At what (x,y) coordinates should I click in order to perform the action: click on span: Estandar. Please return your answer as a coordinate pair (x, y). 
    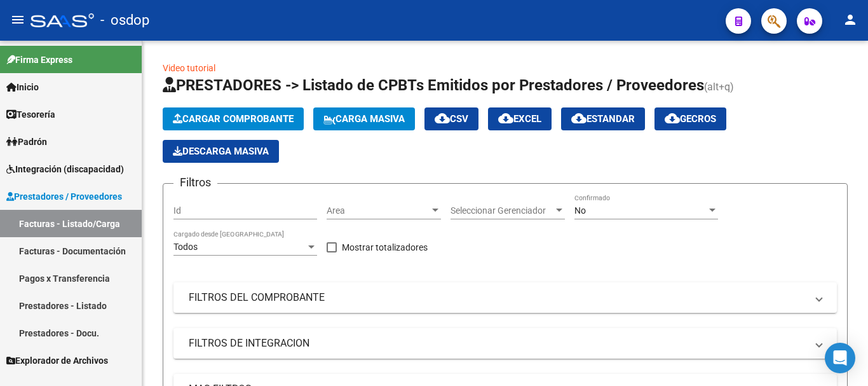
    Looking at the image, I should click on (603, 119).